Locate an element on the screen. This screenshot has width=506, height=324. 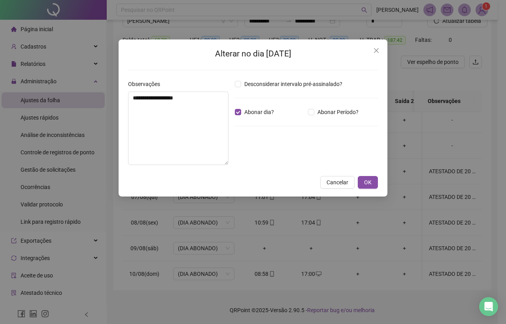
button: Close is located at coordinates (376, 51).